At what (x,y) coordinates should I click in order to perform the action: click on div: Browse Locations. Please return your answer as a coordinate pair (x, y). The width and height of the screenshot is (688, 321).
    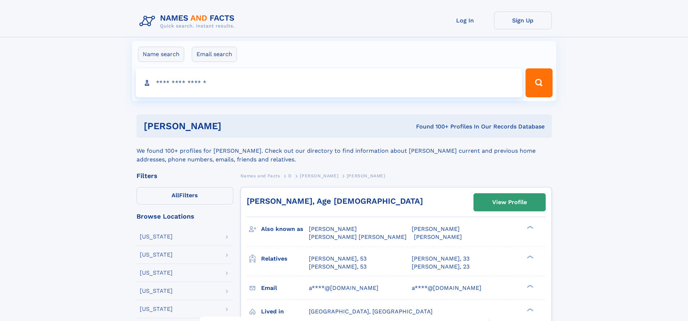
    Looking at the image, I should click on (185, 216).